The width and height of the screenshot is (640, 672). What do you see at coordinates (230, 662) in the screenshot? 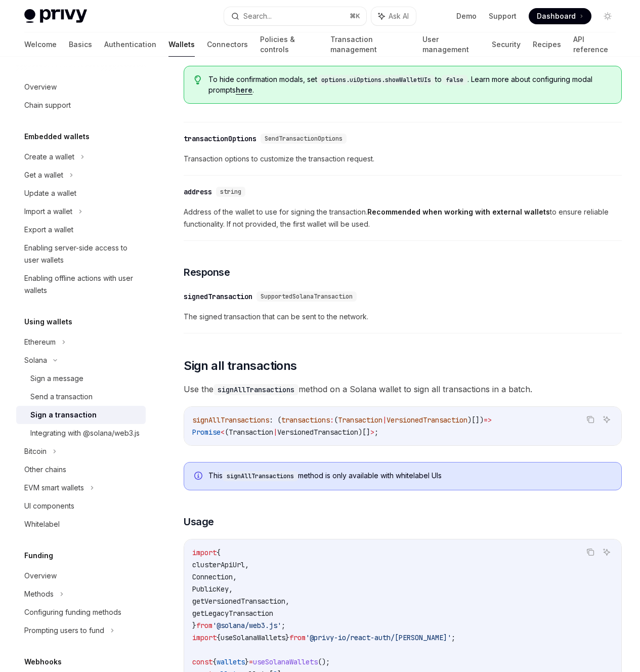
I see `span: wallets` at bounding box center [230, 662].